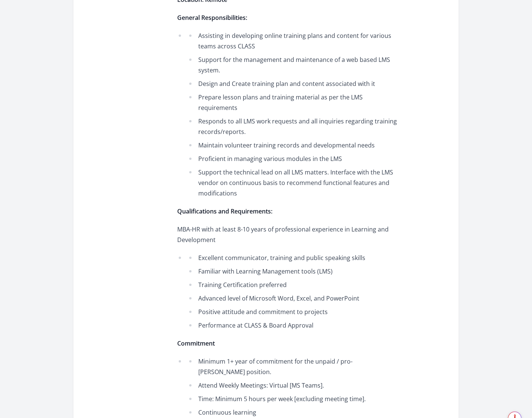  What do you see at coordinates (224, 212) in the screenshot?
I see `strong: Qualifications and Requirements:` at bounding box center [224, 212].